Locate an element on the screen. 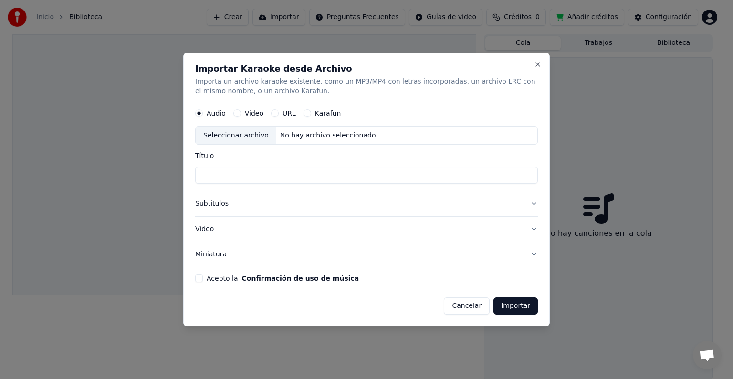 The width and height of the screenshot is (733, 379). label: URL is located at coordinates (289, 113).